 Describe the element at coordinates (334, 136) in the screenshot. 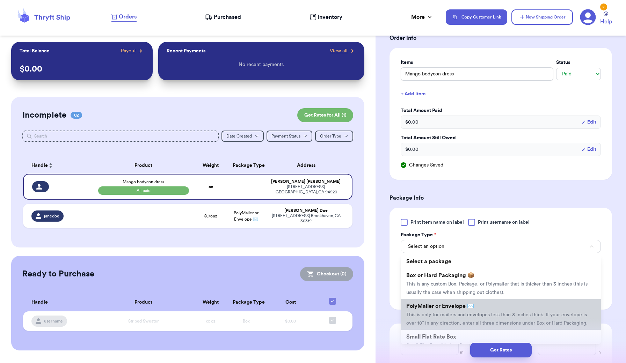

I see `button: Order Type` at that location.